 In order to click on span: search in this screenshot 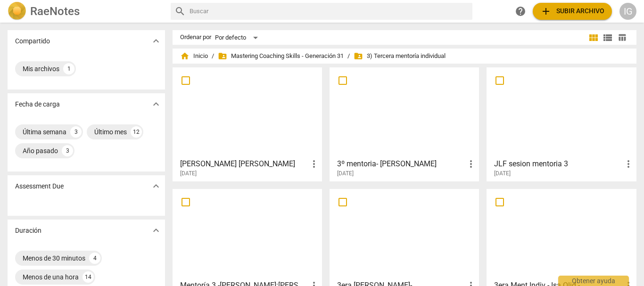, I will do `click(180, 11)`.